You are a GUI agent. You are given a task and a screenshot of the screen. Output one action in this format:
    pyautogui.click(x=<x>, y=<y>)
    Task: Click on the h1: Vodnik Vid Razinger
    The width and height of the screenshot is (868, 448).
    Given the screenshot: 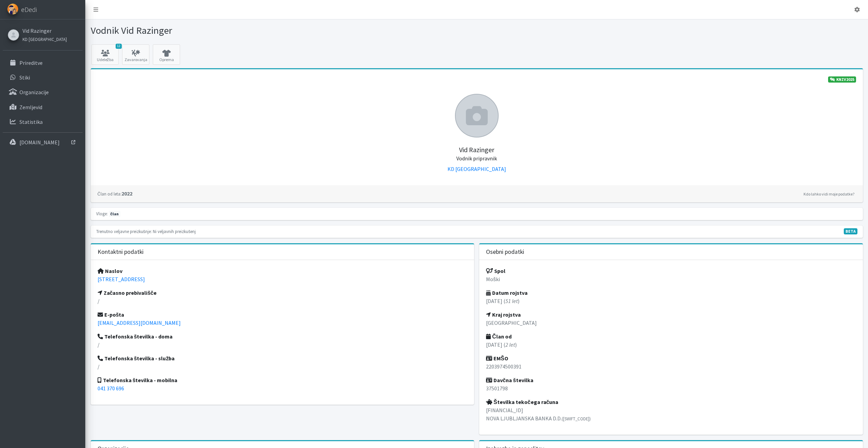 What is the action you would take?
    pyautogui.click(x=283, y=31)
    